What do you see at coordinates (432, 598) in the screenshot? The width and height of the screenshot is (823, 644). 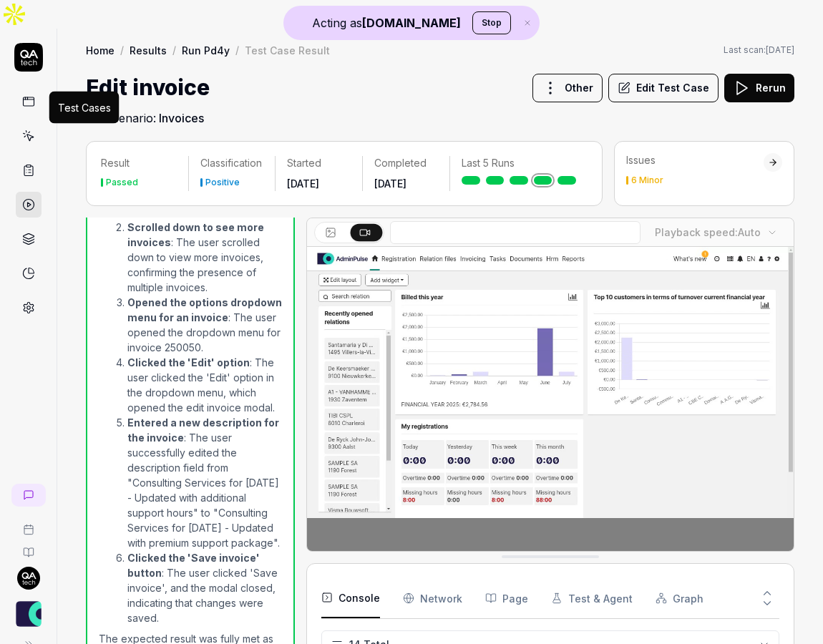 I see `button: Network` at bounding box center [432, 598].